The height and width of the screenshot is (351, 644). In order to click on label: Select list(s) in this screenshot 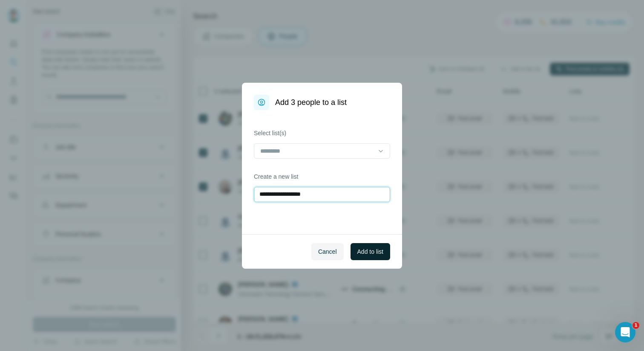, I will do `click(322, 133)`.